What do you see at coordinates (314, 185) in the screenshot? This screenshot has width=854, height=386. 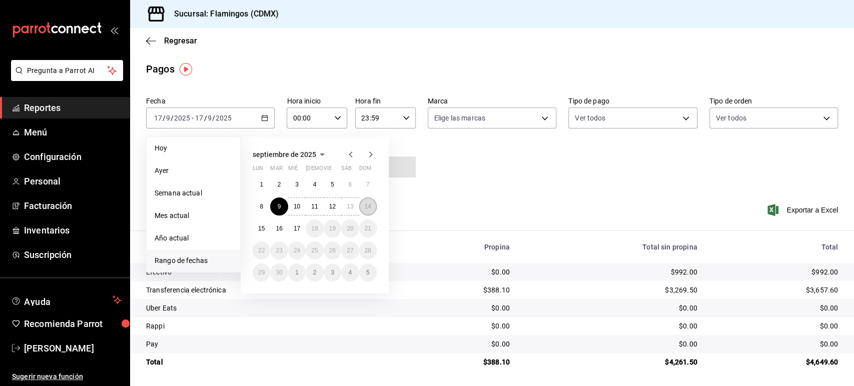 I see `button: 4 de septiembre de 2025` at bounding box center [314, 185].